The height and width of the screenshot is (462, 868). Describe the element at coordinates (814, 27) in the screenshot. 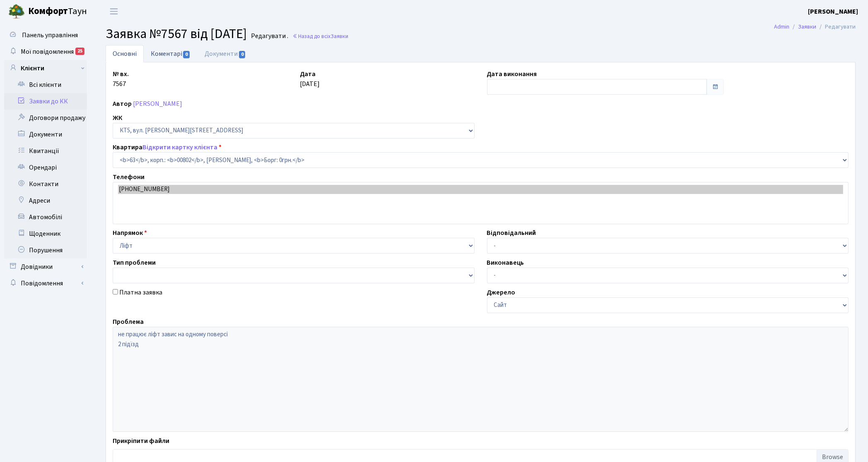

I see `nav: breadcrumb` at that location.